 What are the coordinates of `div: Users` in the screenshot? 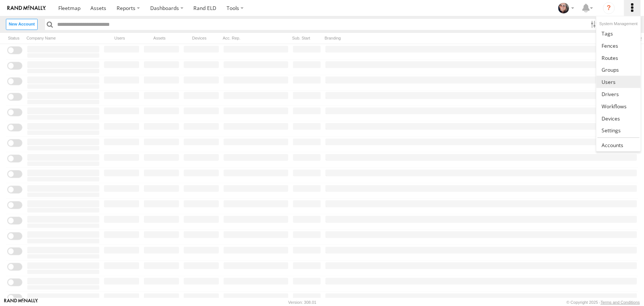 It's located at (119, 38).